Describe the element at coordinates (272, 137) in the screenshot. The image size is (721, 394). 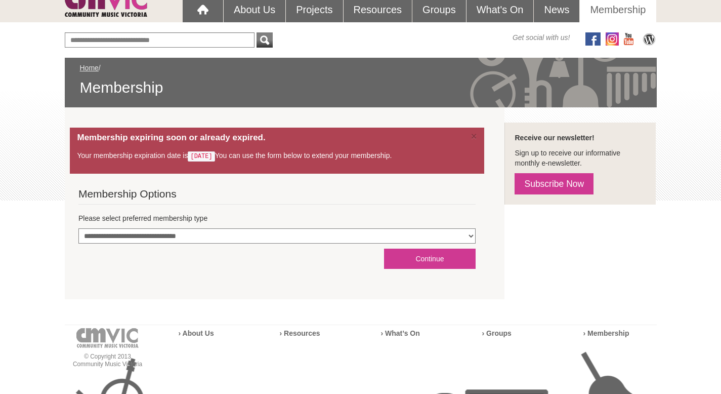
I see `h4: Membership expiring soon or already expired.` at that location.